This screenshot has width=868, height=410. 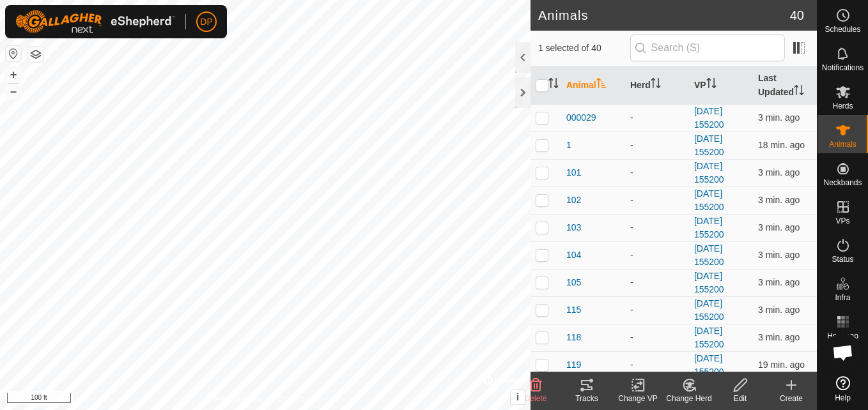 I want to click on a: Help, so click(x=842, y=388).